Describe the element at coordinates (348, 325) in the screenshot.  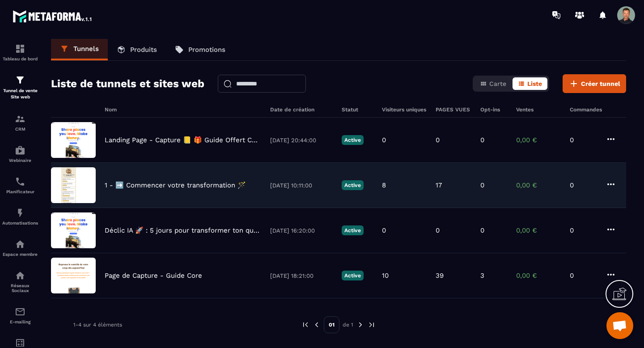
I see `p: de 1` at that location.